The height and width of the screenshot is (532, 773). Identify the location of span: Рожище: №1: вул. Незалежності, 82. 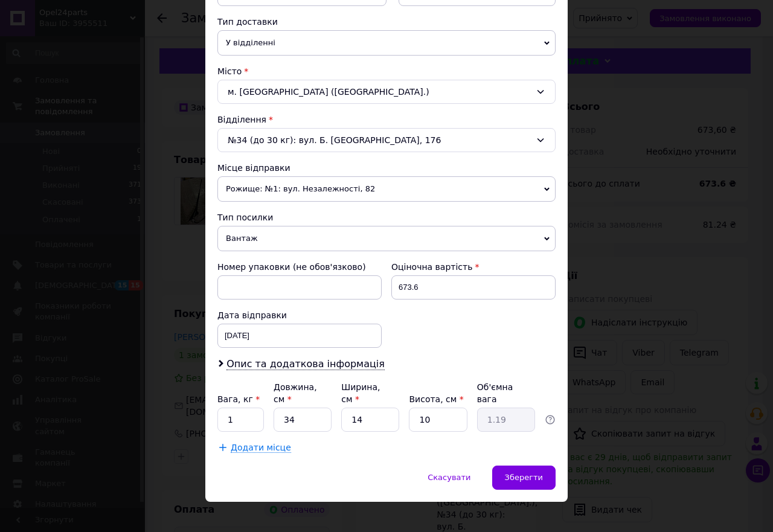
(386, 189).